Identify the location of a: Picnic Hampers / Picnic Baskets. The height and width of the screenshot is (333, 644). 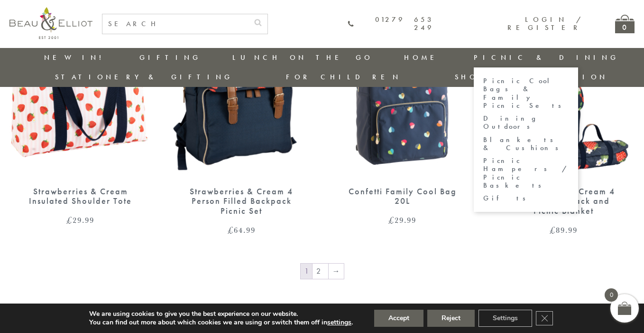
(526, 173).